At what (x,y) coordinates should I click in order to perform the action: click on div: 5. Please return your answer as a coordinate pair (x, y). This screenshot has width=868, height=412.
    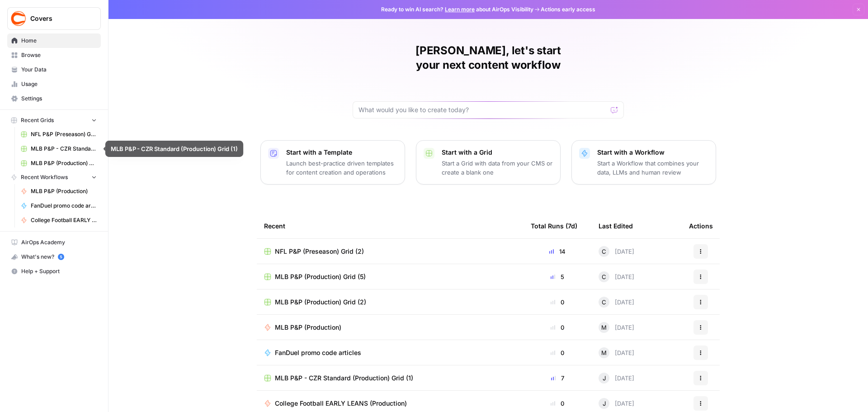
    Looking at the image, I should click on (558, 277).